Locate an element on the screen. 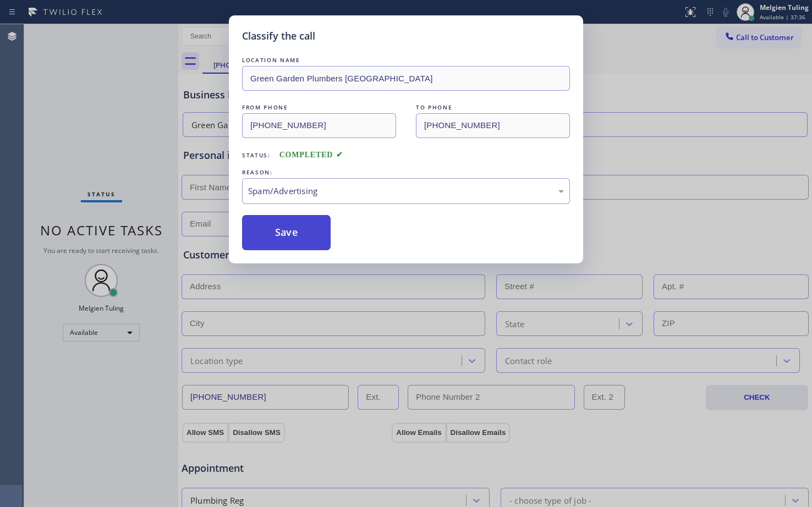 This screenshot has width=812, height=507. span: Status: is located at coordinates (257, 155).